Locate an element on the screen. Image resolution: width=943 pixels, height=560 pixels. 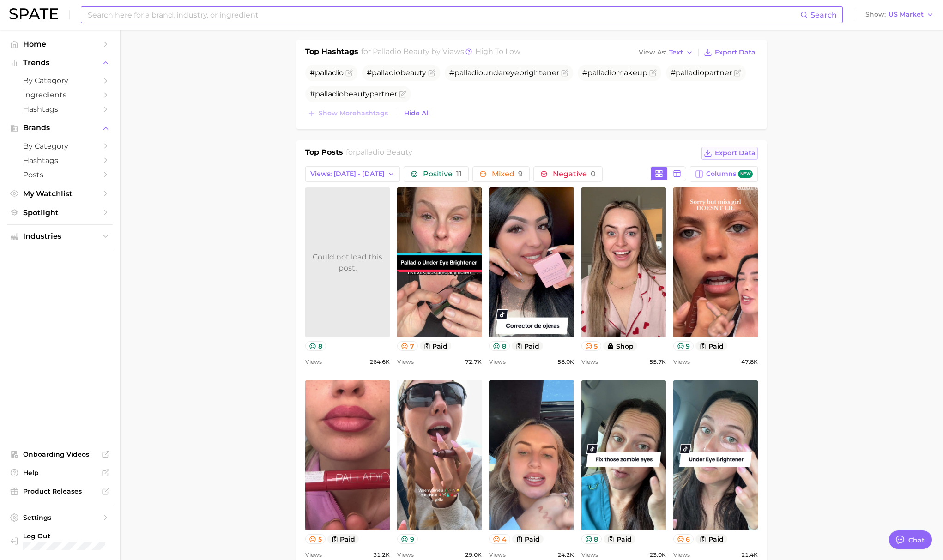
span: 55.7k is located at coordinates (658, 361).